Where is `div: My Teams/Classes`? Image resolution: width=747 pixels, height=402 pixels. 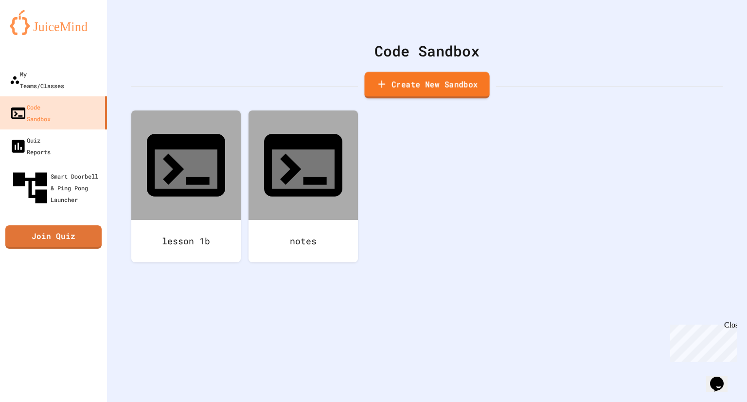 div: My Teams/Classes is located at coordinates (37, 80).